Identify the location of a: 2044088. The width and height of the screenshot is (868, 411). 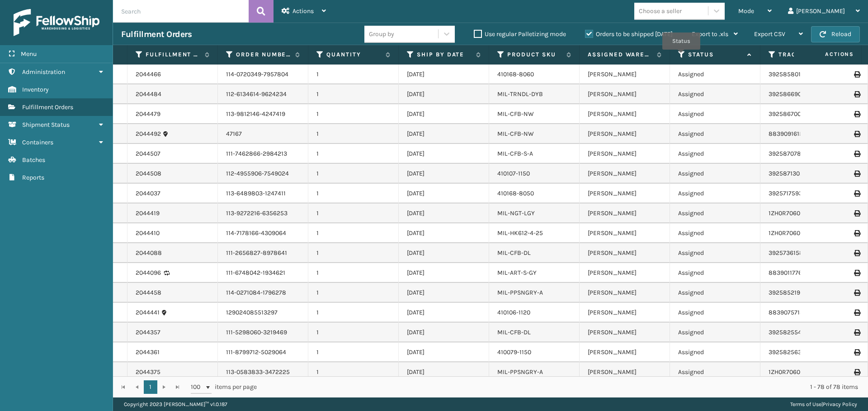
(149, 254).